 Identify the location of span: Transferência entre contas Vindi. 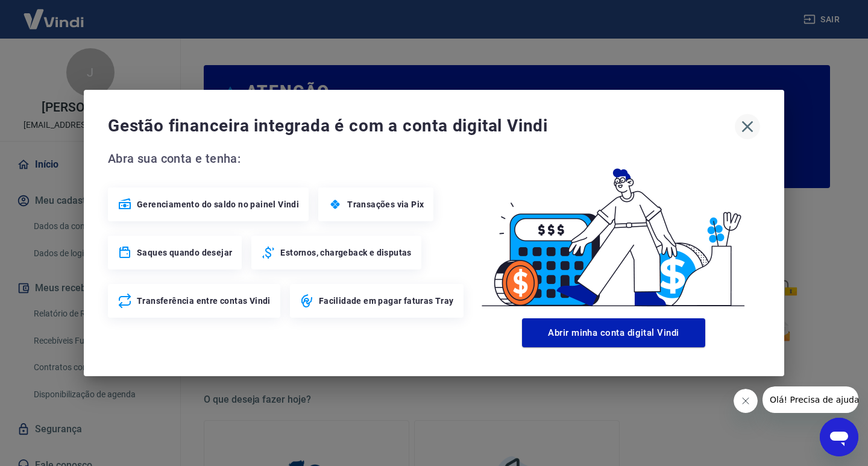
(204, 301).